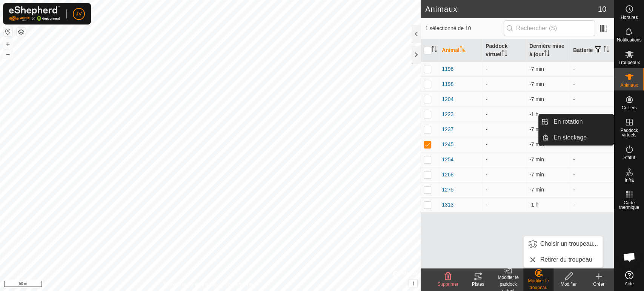 The width and height of the screenshot is (644, 291). I want to click on span: 9 oct. 2025, 17 h 25, so click(534, 114).